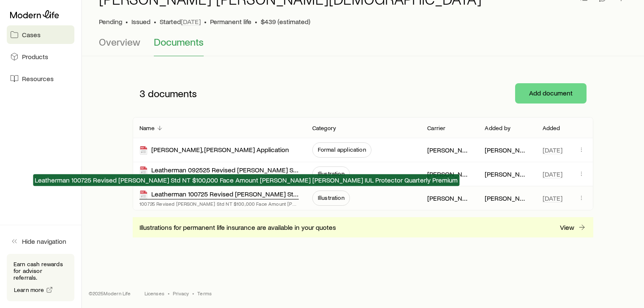  What do you see at coordinates (285, 22) in the screenshot?
I see `span: $439 (estimated)` at bounding box center [285, 22].